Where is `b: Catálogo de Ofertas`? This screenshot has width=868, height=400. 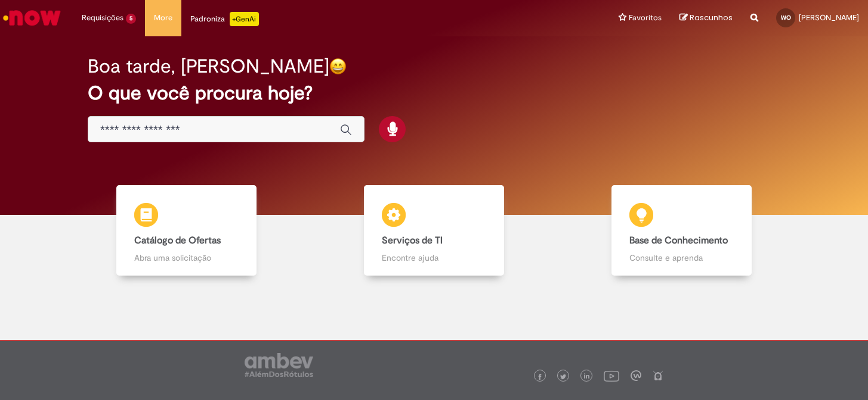 b: Catálogo de Ofertas is located at coordinates (177, 240).